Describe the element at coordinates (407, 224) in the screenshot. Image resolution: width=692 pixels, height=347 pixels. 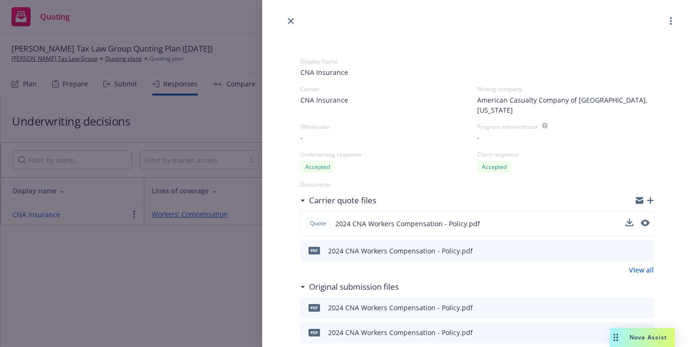
I see `span: 2024 CNA Workers Compensation - Policy.pdf` at that location.